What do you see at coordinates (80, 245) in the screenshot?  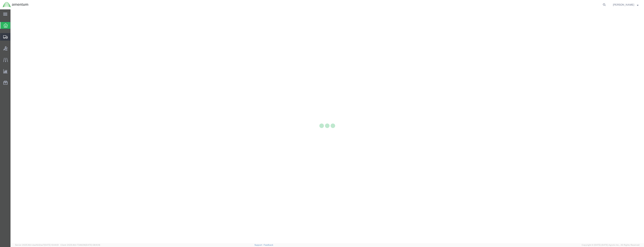 I see `span: Client: 2025.18.0-7346316` at bounding box center [80, 245].